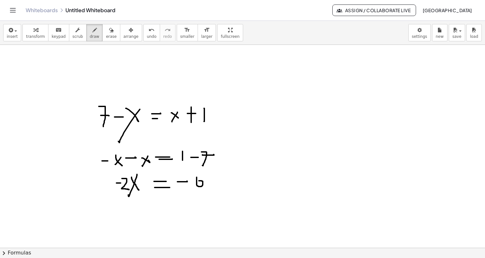 Image resolution: width=485 pixels, height=258 pixels. I want to click on button: insert, so click(12, 33).